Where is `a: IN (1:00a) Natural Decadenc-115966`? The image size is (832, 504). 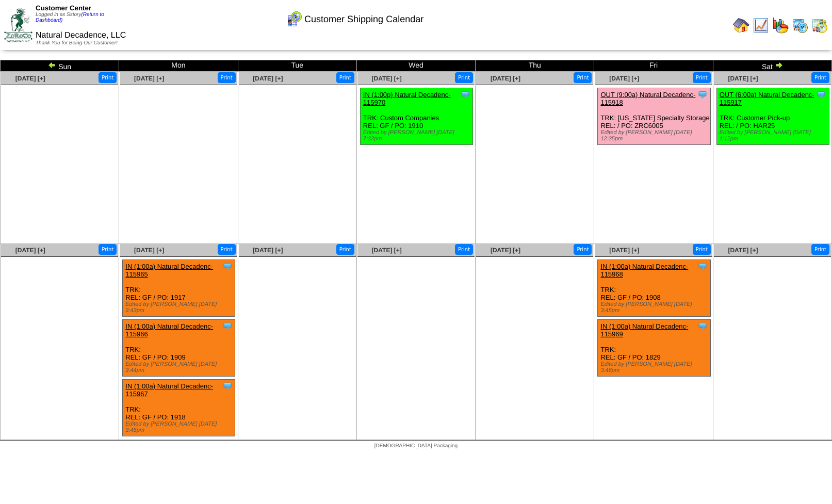
a: IN (1:00a) Natural Decadenc-115966 is located at coordinates (169, 330).